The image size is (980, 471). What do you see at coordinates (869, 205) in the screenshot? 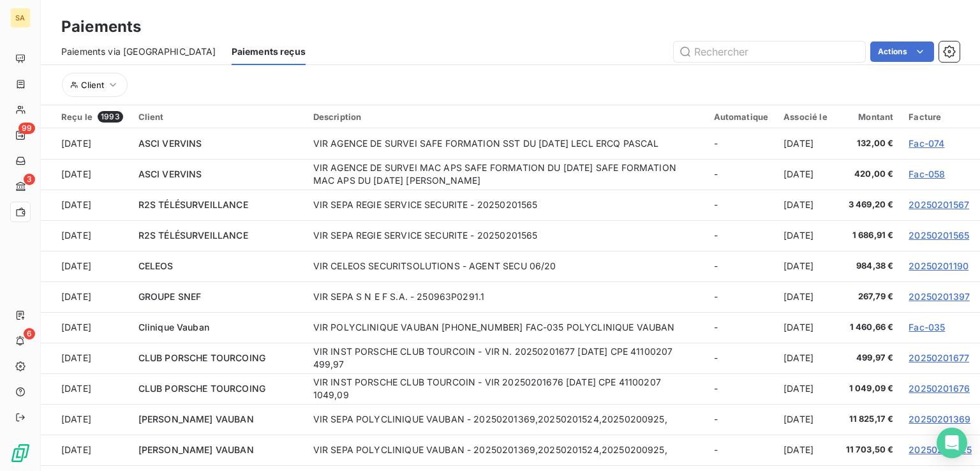
I see `span: 3 469,20 €` at bounding box center [869, 205].